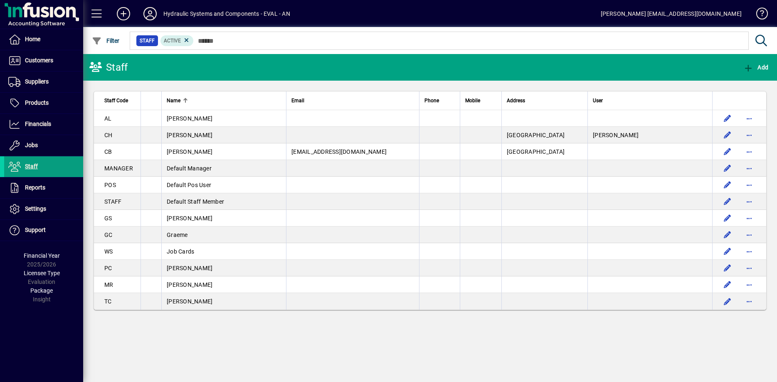 The width and height of the screenshot is (777, 382). Describe the element at coordinates (113, 202) in the screenshot. I see `span: STAFF` at that location.